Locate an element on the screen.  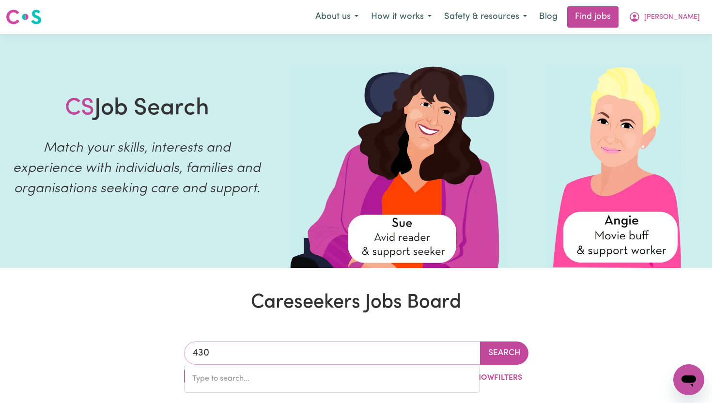
button: Search is located at coordinates (504, 353).